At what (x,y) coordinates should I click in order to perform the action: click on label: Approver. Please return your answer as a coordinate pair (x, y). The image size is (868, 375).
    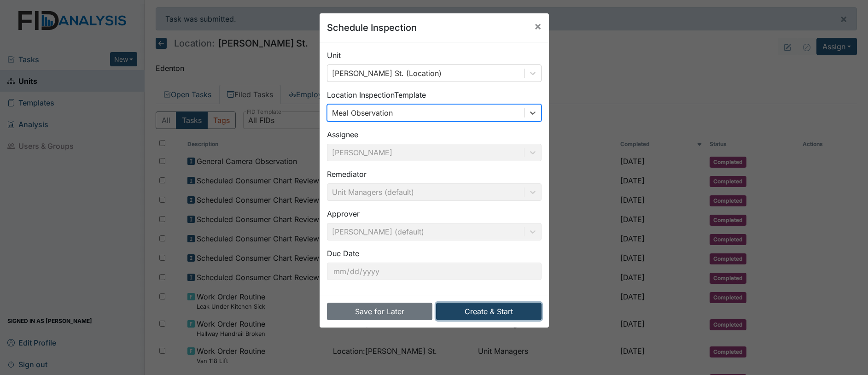
    Looking at the image, I should click on (343, 214).